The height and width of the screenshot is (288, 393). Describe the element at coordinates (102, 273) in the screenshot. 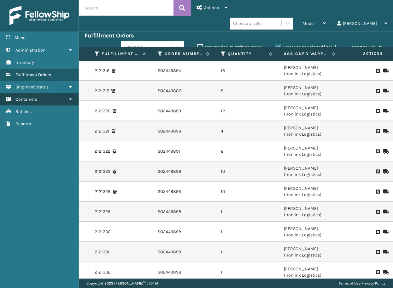

I see `a: 2121332` at that location.